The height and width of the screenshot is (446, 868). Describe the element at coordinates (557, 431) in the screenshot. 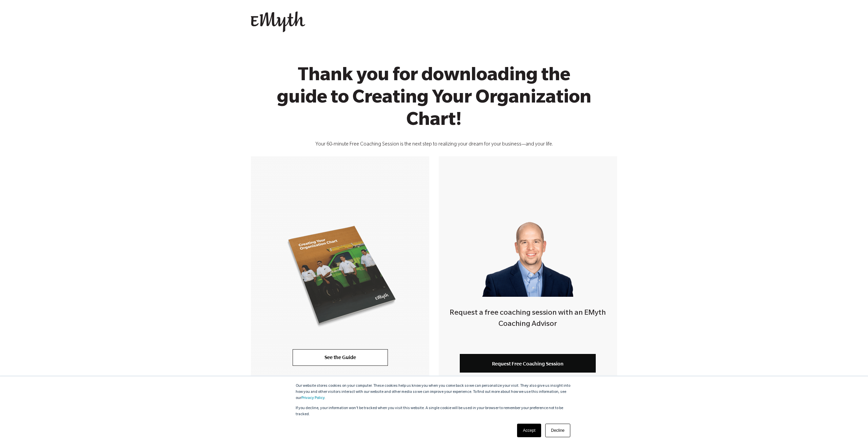

I see `a: Decline` at that location.